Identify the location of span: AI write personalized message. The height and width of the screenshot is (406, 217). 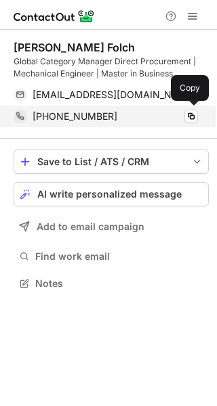
(109, 194).